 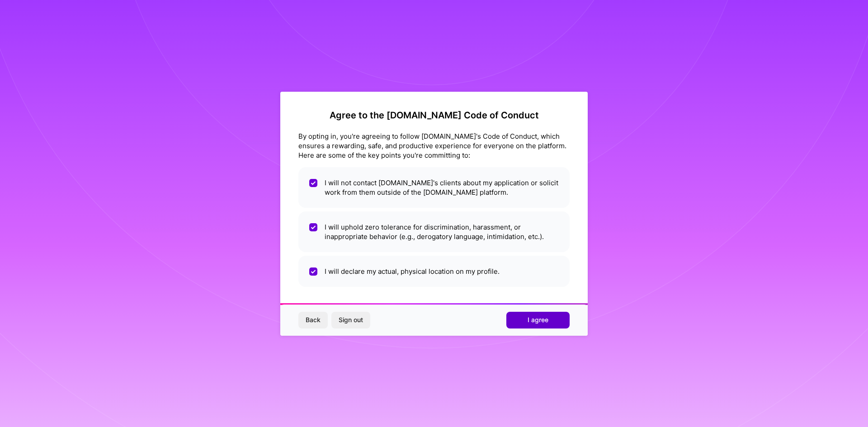 I want to click on li: I will uphold zero tolerance for discrimination, harassment, or inappropriate behavior (e.g., der..., so click(x=434, y=232).